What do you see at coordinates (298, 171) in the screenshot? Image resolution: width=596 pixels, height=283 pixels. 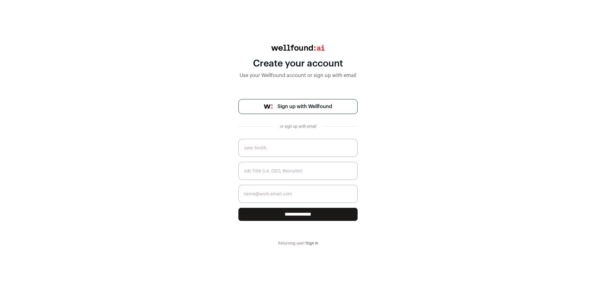 I see `input: Job Title (i.e. CEO, Recruiter)` at bounding box center [298, 171].